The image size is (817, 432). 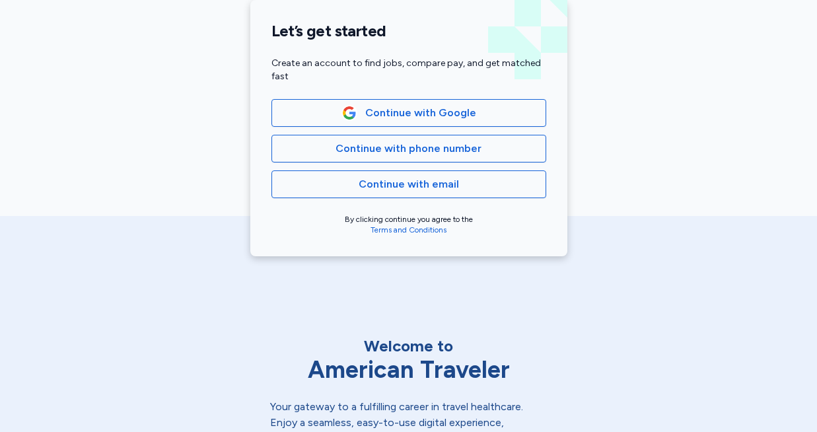 What do you see at coordinates (409, 70) in the screenshot?
I see `div: Create an account to find jobs, compare pay, and get matched fast` at bounding box center [409, 70].